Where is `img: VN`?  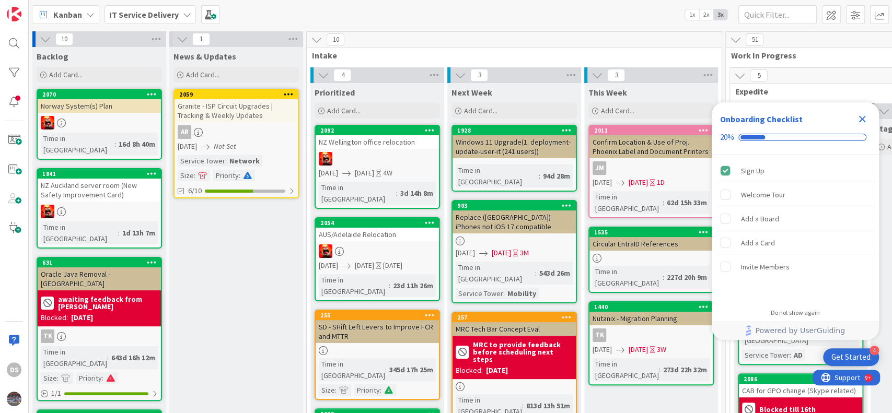 img: VN is located at coordinates (326, 251).